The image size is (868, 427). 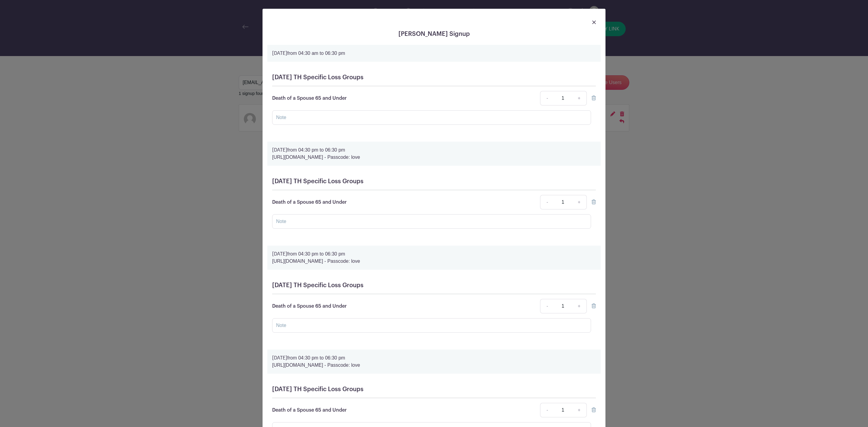 I want to click on img: close_button-5f87c8562297e5c2d7936805f587ecaba9071eb48480494691a3f1689db116b3.svg, so click(x=594, y=22).